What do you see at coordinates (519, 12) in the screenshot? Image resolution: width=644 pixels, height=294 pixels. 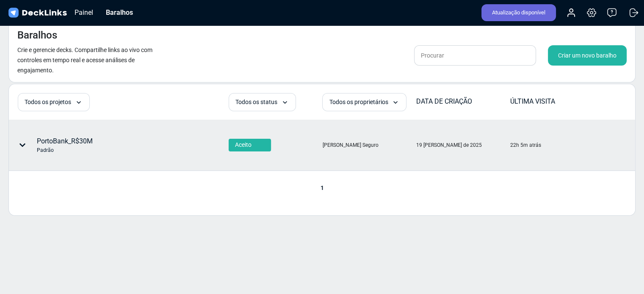 I see `font: Atualização disponível` at bounding box center [519, 12].